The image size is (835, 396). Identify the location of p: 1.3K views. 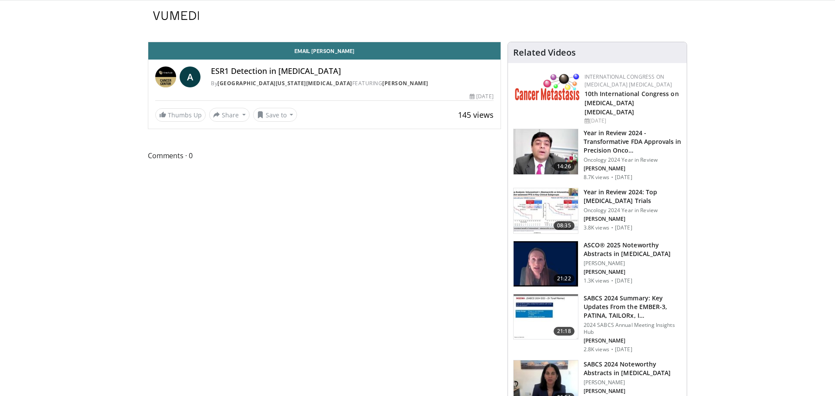
(597, 281).